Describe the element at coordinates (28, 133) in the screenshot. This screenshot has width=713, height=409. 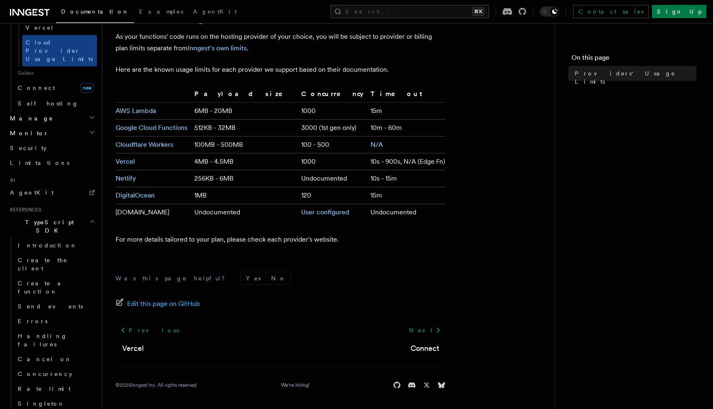
I see `span: Monitor` at that location.